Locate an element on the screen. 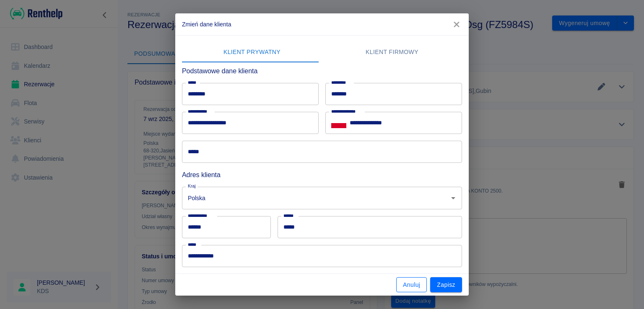 This screenshot has width=644, height=309. button: Otwórz is located at coordinates (453, 198).